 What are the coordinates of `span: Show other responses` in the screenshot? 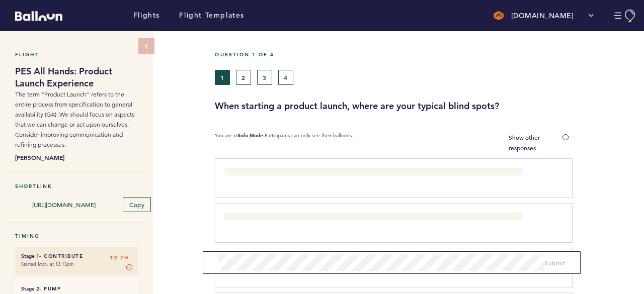 It's located at (524, 142).